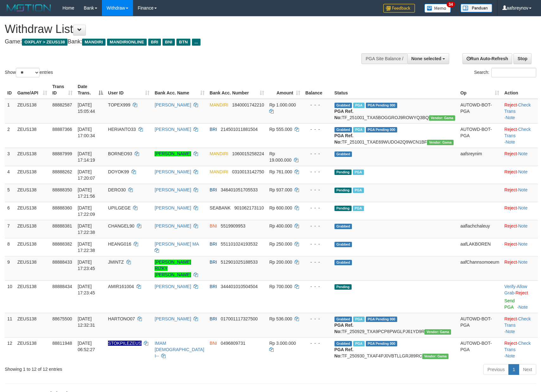 The height and width of the screenshot is (392, 541). I want to click on select: Showentries, so click(28, 72).